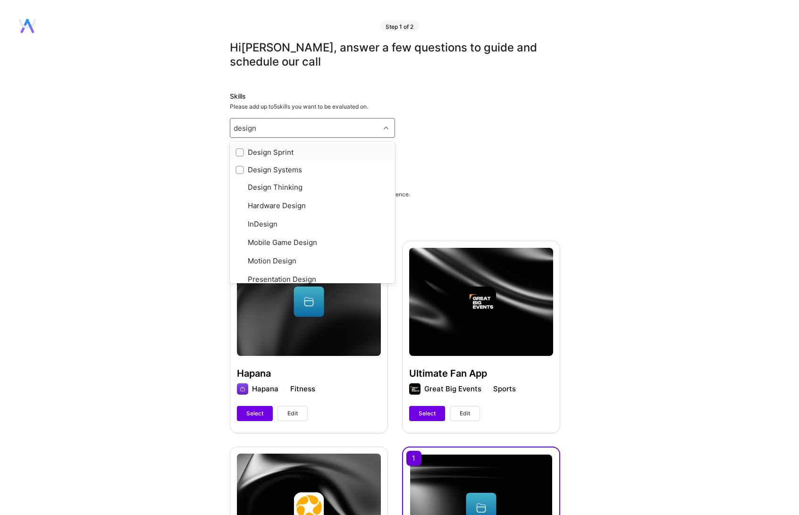 The height and width of the screenshot is (515, 799). What do you see at coordinates (395, 96) in the screenshot?
I see `div: Skills` at bounding box center [395, 96].